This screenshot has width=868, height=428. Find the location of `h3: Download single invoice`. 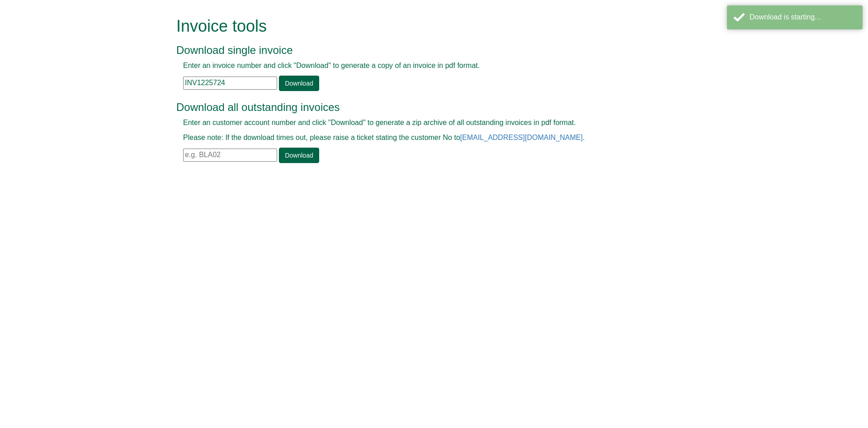

h3: Download single invoice is located at coordinates (423, 50).